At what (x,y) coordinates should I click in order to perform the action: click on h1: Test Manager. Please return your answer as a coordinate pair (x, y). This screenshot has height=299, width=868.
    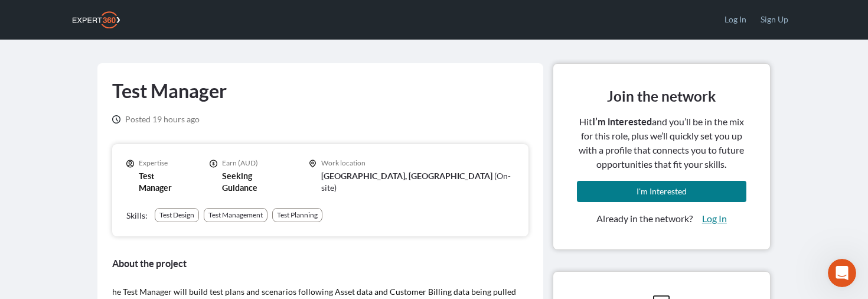
    Looking at the image, I should click on (169, 91).